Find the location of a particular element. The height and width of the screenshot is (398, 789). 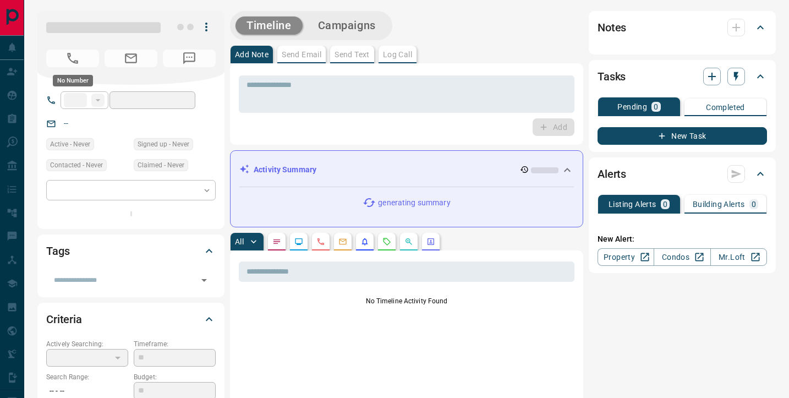

p: Listing Alerts is located at coordinates (632, 204).